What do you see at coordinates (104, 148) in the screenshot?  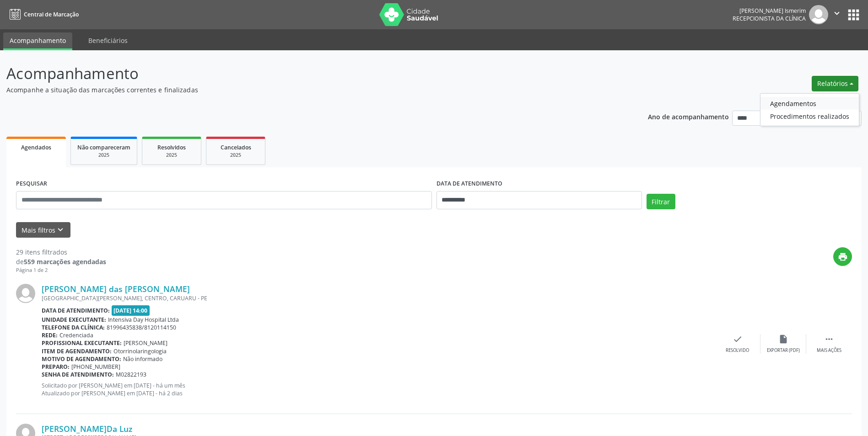 I see `span: Não compareceram` at bounding box center [104, 148].